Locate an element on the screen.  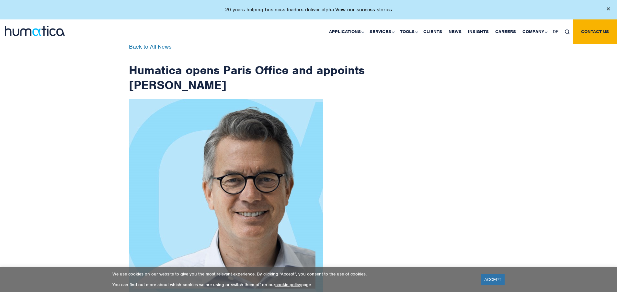
a: Insights is located at coordinates (479, 32).